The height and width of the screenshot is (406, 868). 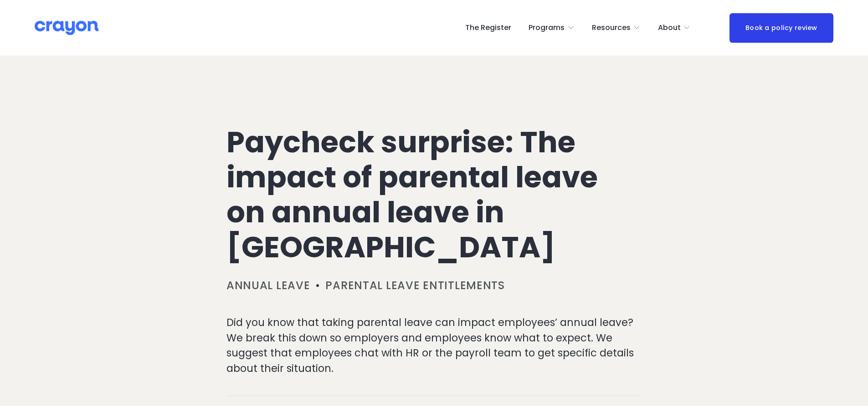 I want to click on img: Crayon, so click(x=67, y=27).